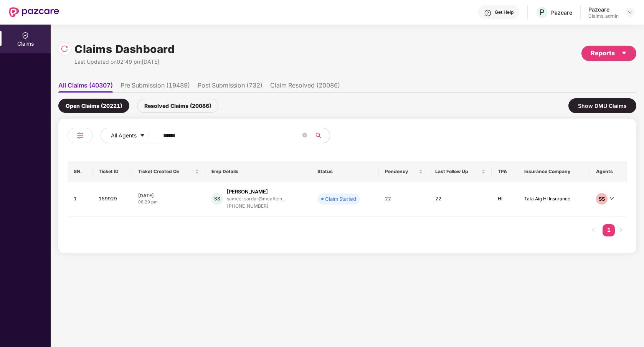  Describe the element at coordinates (318, 135) in the screenshot. I see `span: search` at that location.